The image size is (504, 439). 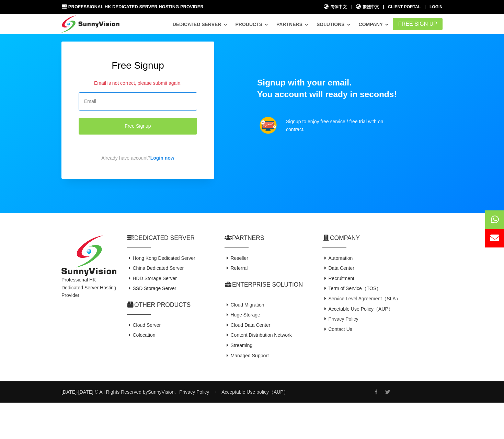 What do you see at coordinates (238, 345) in the screenshot?
I see `a: Streaming` at bounding box center [238, 345].